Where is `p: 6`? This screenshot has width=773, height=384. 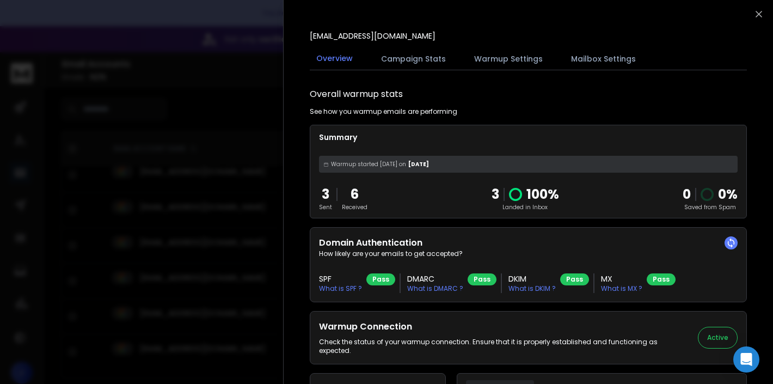
p: 6 is located at coordinates (354, 194).